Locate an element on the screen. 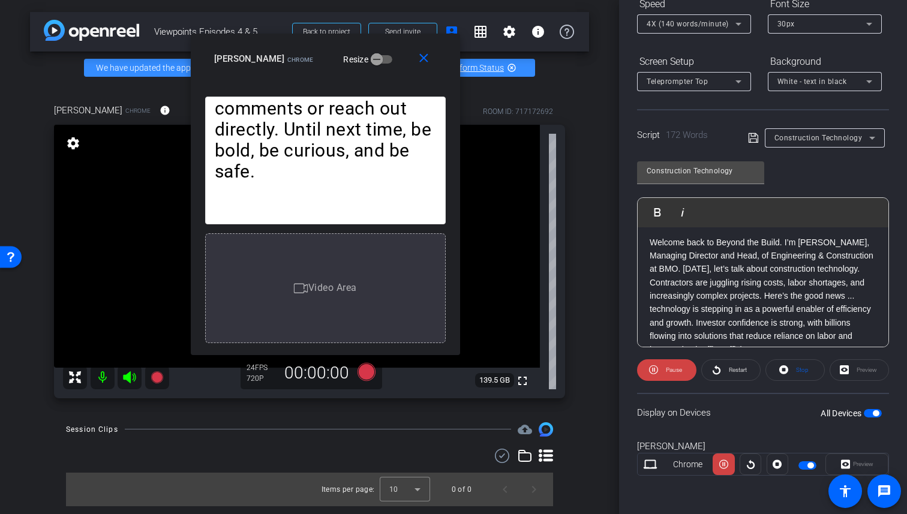  label: All Devices is located at coordinates (842, 413).